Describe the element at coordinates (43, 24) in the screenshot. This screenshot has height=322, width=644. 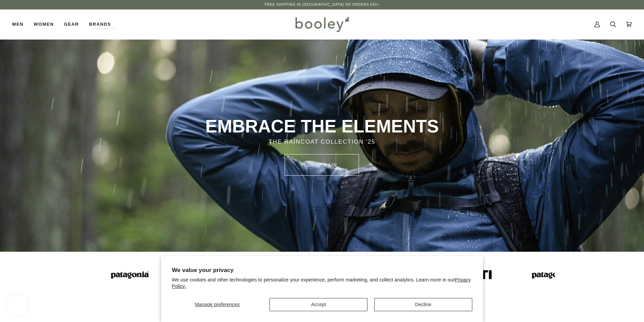
I see `span: Women` at that location.